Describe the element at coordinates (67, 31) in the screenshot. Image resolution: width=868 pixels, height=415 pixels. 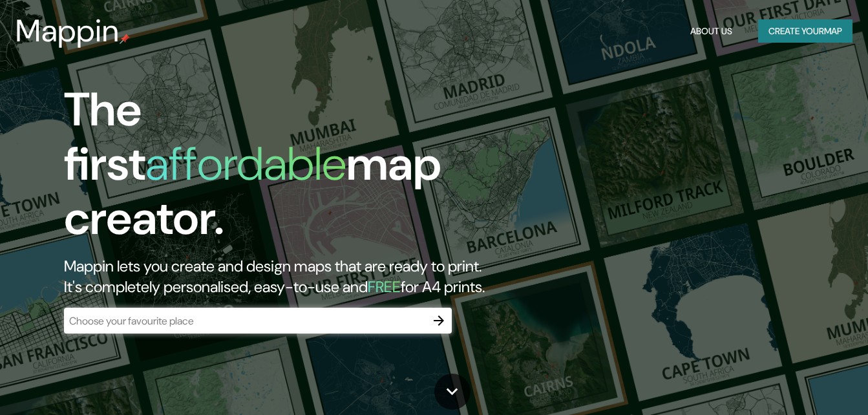
I see `h3: Mappin` at that location.